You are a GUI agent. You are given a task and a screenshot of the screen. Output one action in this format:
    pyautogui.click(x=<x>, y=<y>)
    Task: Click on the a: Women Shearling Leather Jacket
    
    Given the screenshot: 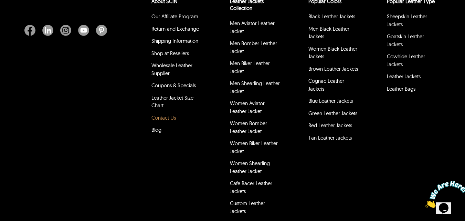 What is the action you would take?
    pyautogui.click(x=250, y=167)
    